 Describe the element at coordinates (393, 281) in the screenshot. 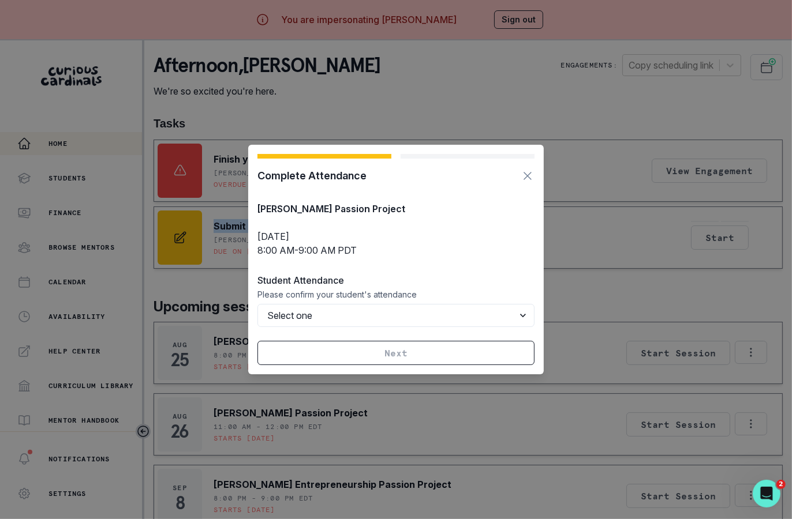

I see `label: Student Attendance` at that location.